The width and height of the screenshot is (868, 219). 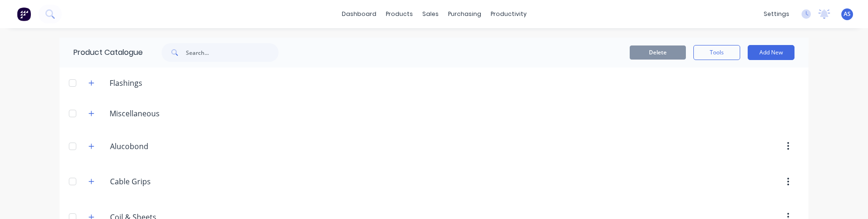 I want to click on div: purchasing, so click(x=465, y=14).